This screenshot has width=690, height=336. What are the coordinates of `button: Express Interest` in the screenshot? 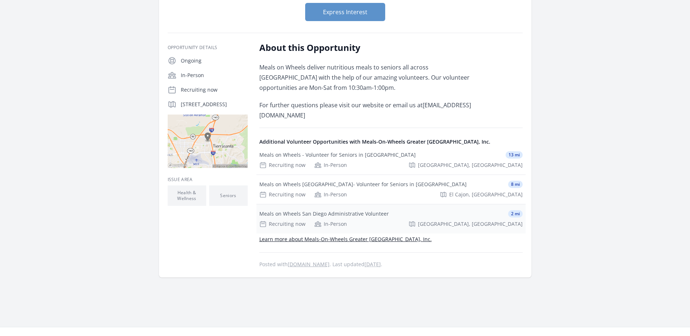 It's located at (345, 12).